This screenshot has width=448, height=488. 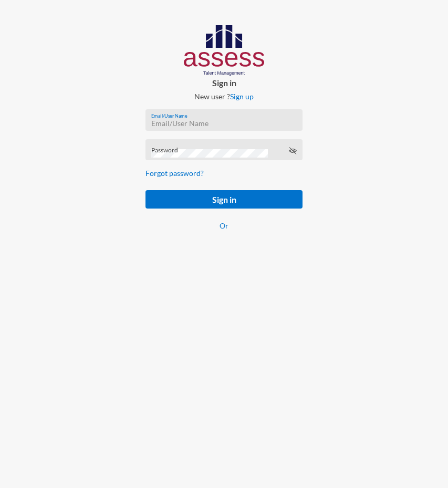 I want to click on p: Sign in, so click(x=224, y=83).